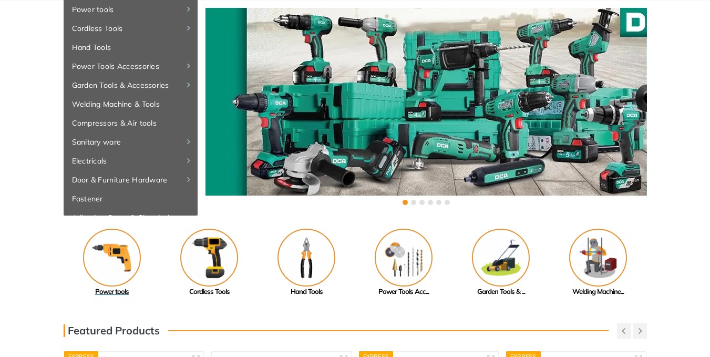  I want to click on img: Royal - Welding Machine & Tools, so click(598, 258).